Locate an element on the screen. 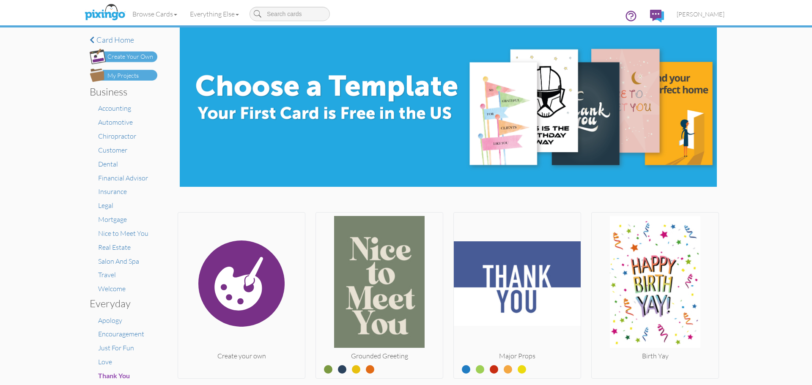 The height and width of the screenshot is (385, 812). a: Accounting is located at coordinates (115, 108).